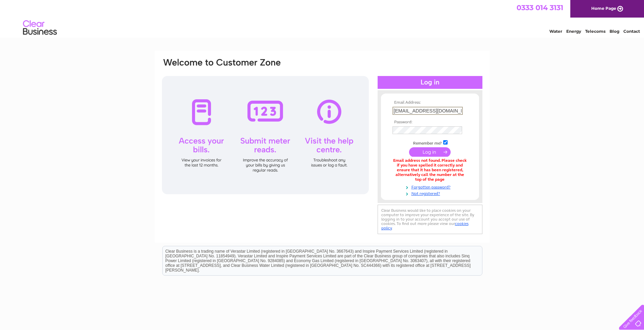 The width and height of the screenshot is (644, 330). Describe the element at coordinates (430, 122) in the screenshot. I see `th: Password:` at that location.